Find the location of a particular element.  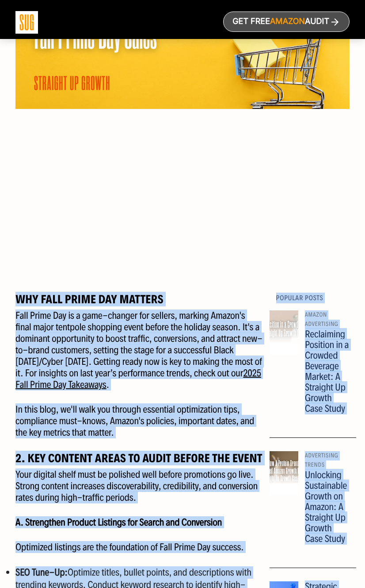

p: In this blog, we'll walk you through essential optimization tips, compliance must-knows, Amazon's... is located at coordinates (140, 421).